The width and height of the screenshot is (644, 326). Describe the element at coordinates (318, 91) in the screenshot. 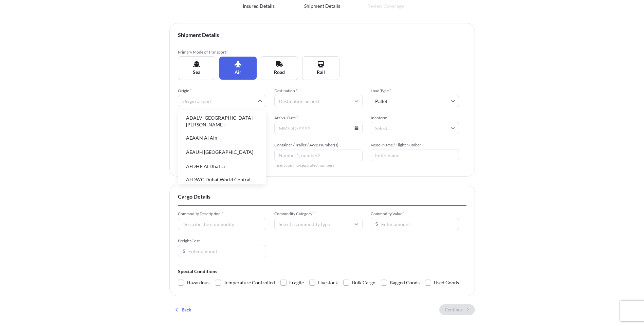

I see `span: Destination` at that location.